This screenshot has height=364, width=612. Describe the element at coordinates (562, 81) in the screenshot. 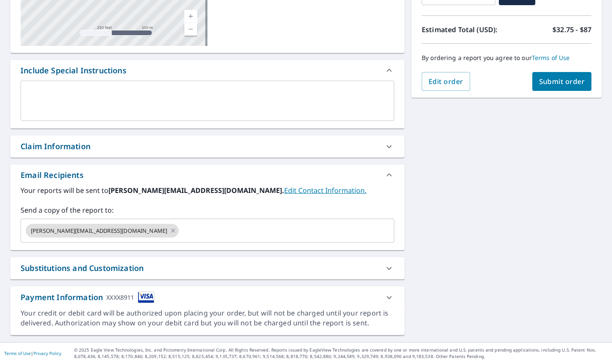

I see `span: Submit order` at that location.